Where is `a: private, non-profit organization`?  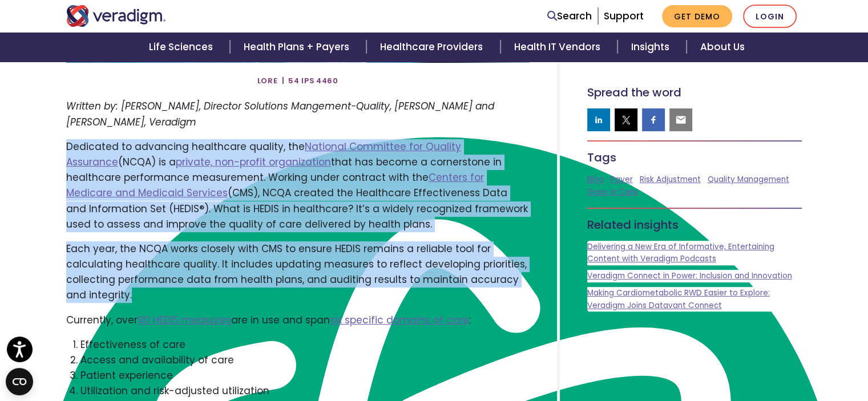 a: private, non-profit organization is located at coordinates (253, 162).